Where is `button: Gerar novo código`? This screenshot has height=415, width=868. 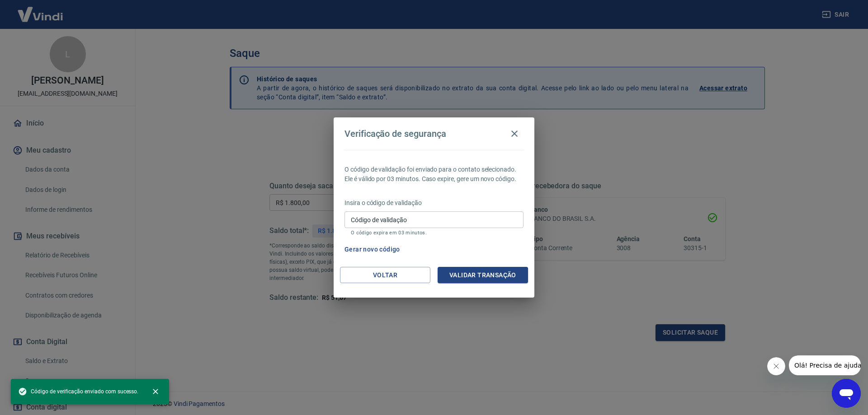 button: Gerar novo código is located at coordinates (372, 249).